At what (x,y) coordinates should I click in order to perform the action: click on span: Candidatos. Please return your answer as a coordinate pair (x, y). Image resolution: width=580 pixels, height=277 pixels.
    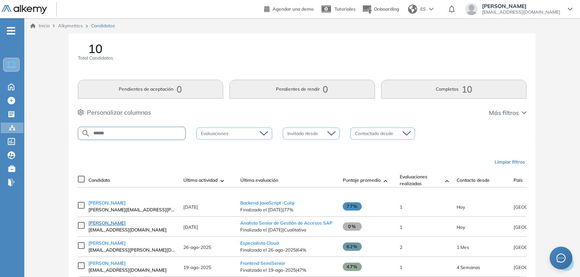
    Looking at the image, I should click on (103, 26).